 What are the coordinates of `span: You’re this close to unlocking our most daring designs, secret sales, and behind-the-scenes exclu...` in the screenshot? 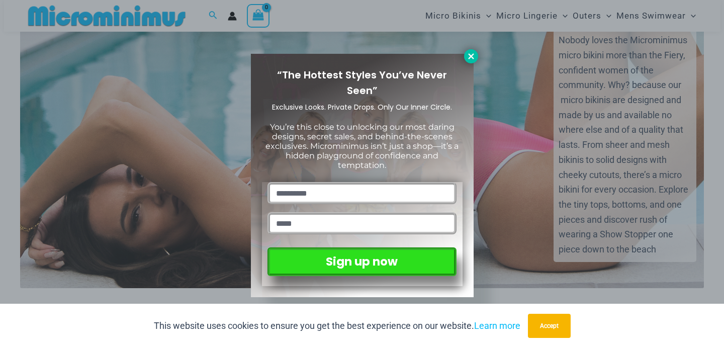 It's located at (362, 146).